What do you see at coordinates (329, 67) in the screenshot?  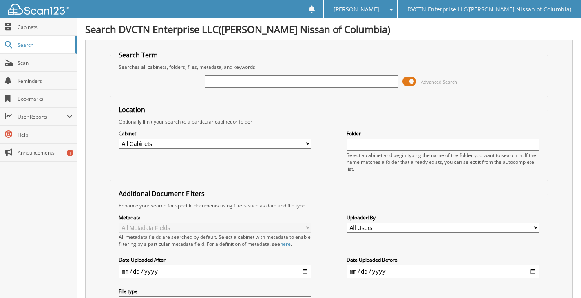 I see `div: Searches all cabinets, folders, files, metadata, and keywords` at bounding box center [329, 67].